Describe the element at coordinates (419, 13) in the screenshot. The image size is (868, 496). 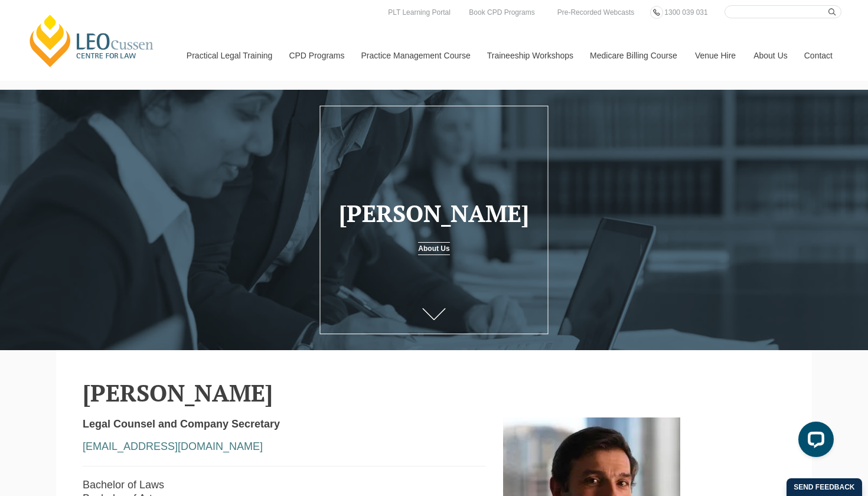
I see `a: PLT Learning Portal` at that location.